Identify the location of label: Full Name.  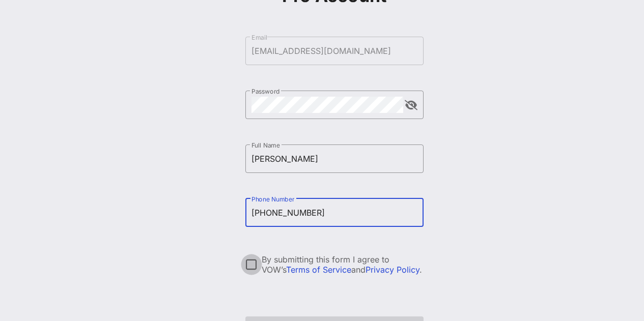
(266, 145).